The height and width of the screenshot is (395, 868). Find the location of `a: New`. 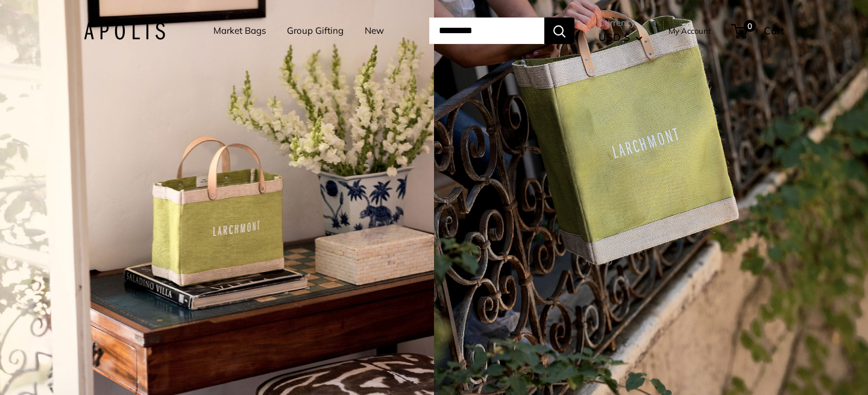

a: New is located at coordinates (374, 30).